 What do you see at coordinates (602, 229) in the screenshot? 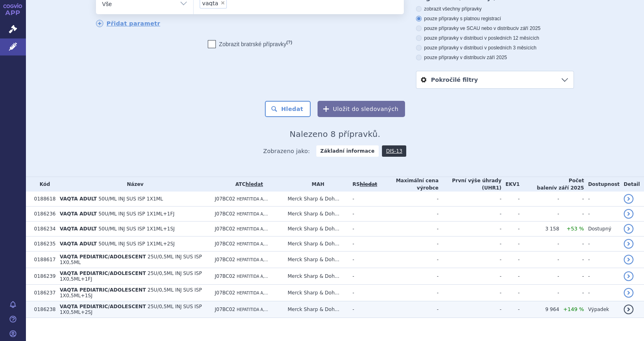
I see `td: Dostupný` at bounding box center [602, 229].